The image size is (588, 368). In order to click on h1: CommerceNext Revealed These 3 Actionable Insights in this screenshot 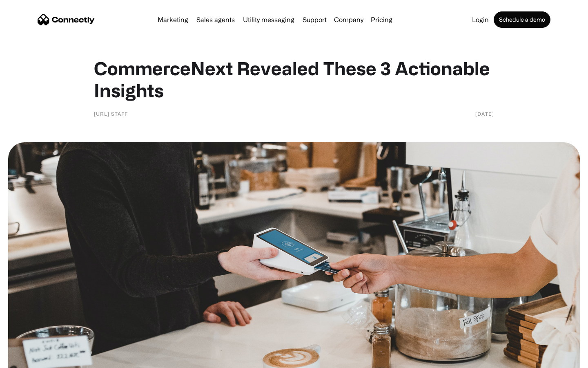, I will do `click(294, 80)`.